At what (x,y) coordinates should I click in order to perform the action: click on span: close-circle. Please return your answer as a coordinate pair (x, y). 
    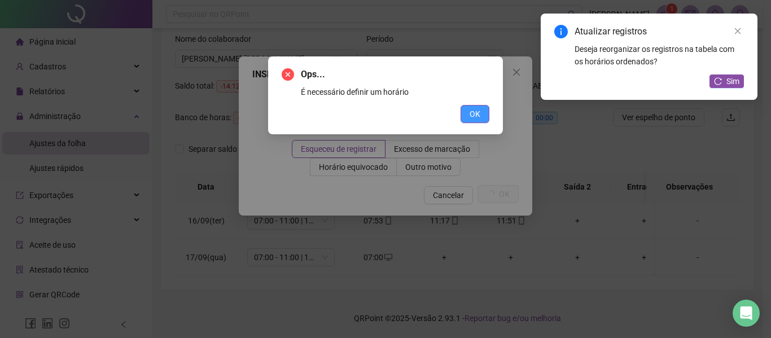
    Looking at the image, I should click on (288, 75).